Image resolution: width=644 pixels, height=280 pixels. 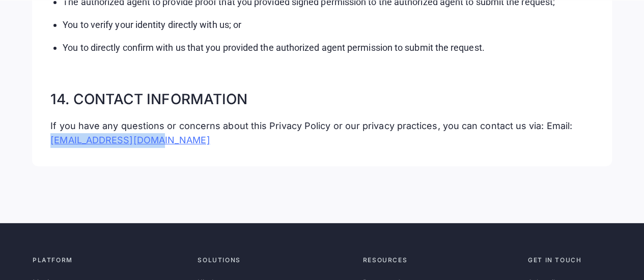 What do you see at coordinates (328, 48) in the screenshot?
I see `li: You to directly confirm with us that you provided the authorized agent permission to submit the r...` at bounding box center [328, 48].